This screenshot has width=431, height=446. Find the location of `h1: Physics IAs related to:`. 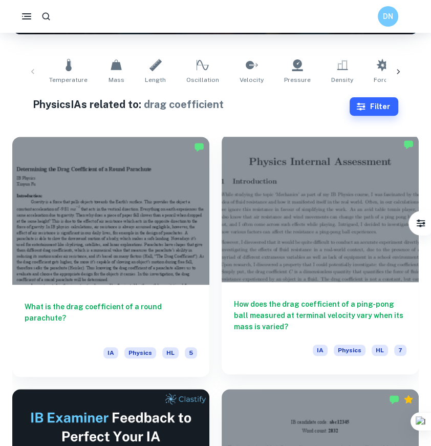

h1: Physics IAs related to: is located at coordinates (192, 105).